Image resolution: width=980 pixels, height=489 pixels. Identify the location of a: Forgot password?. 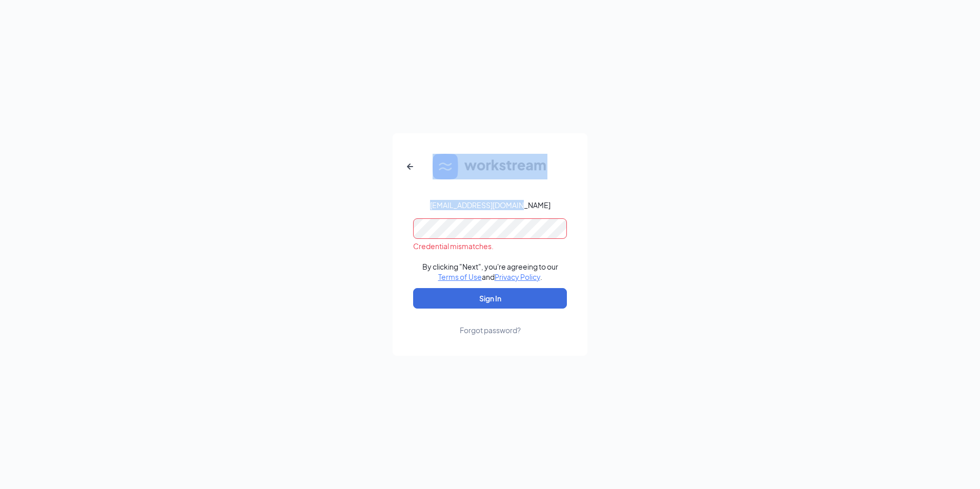
(490, 322).